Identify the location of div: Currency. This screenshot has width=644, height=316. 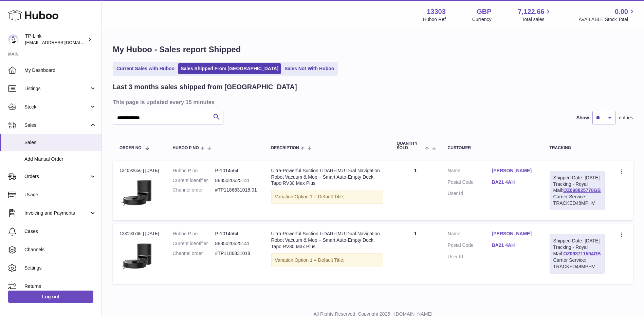
(482, 19).